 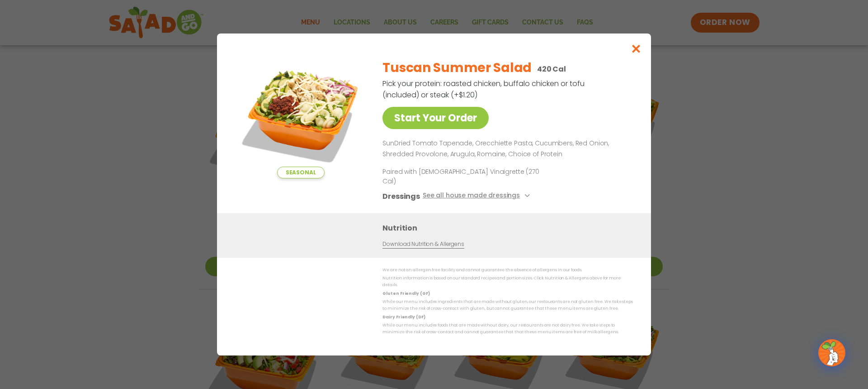 What do you see at coordinates (301, 115) in the screenshot?
I see `img: Featured product photo for Tuscan Summer Salad` at bounding box center [301, 115].